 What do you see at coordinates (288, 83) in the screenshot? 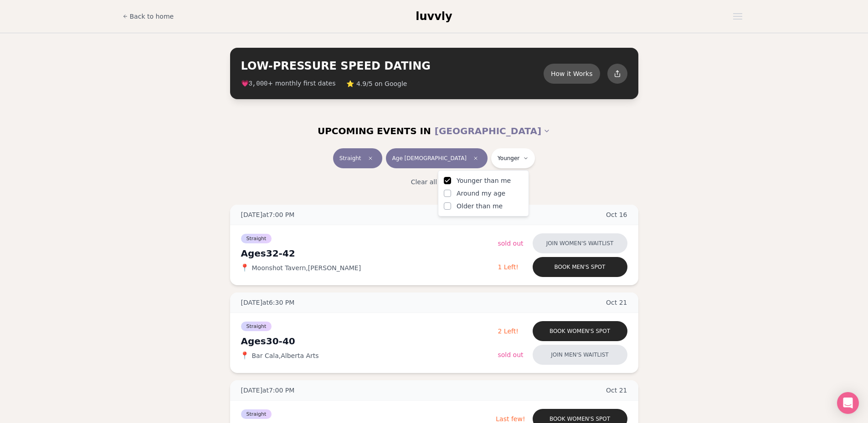
I see `span: 💗 + monthly first dates` at bounding box center [288, 83].